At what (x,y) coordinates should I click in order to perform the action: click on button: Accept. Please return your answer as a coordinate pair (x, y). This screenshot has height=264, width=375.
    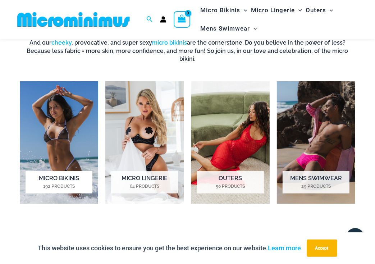
    Looking at the image, I should click on (322, 248).